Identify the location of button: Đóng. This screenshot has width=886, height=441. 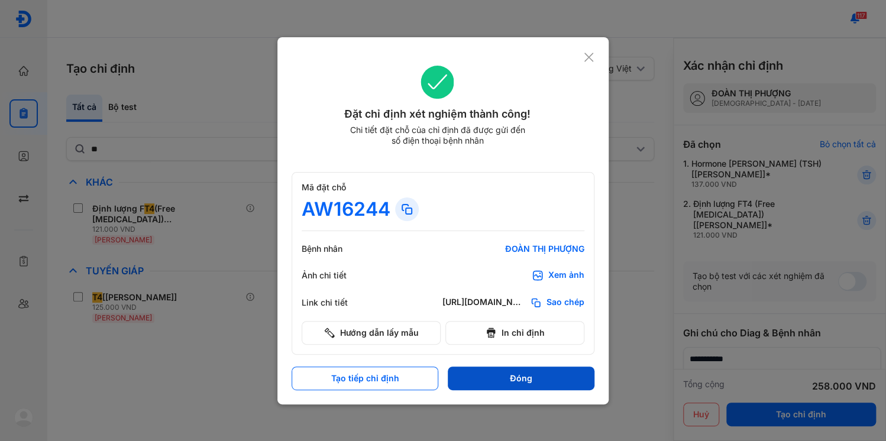
(521, 379).